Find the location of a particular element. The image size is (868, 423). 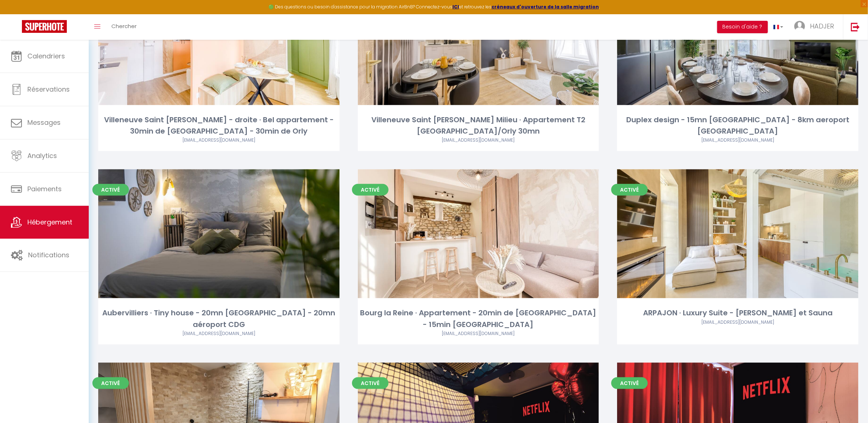

strong: ICI is located at coordinates (456, 7).